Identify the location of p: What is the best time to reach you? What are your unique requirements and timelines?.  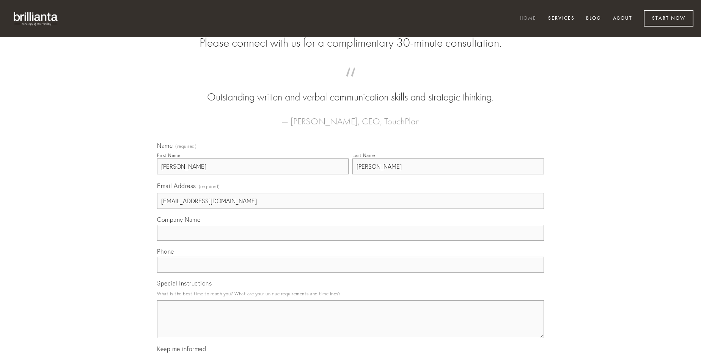
(351, 294).